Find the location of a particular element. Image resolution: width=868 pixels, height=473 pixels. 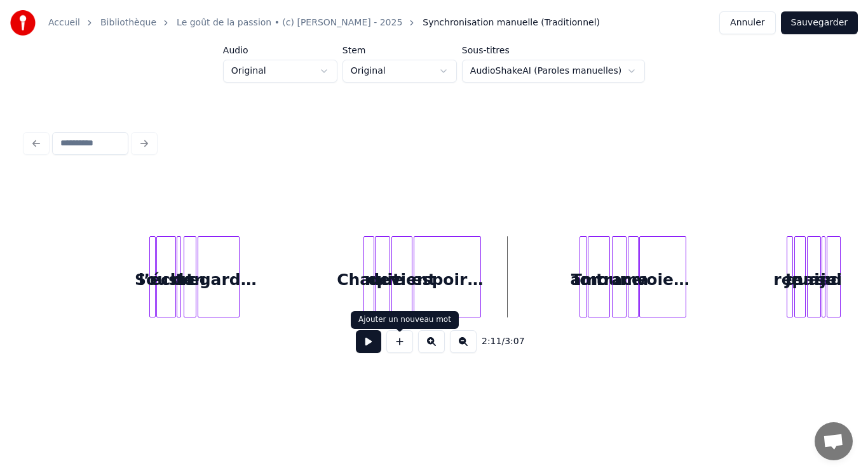

label: Sous-titres is located at coordinates (553, 50).